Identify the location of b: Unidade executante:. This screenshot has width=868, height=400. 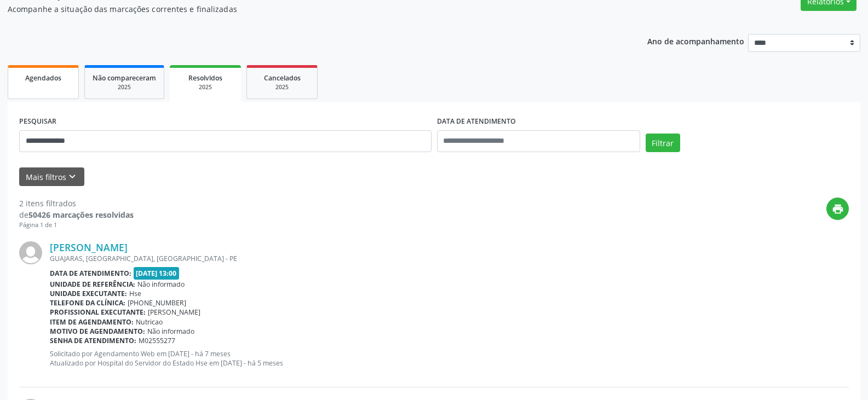
(88, 293).